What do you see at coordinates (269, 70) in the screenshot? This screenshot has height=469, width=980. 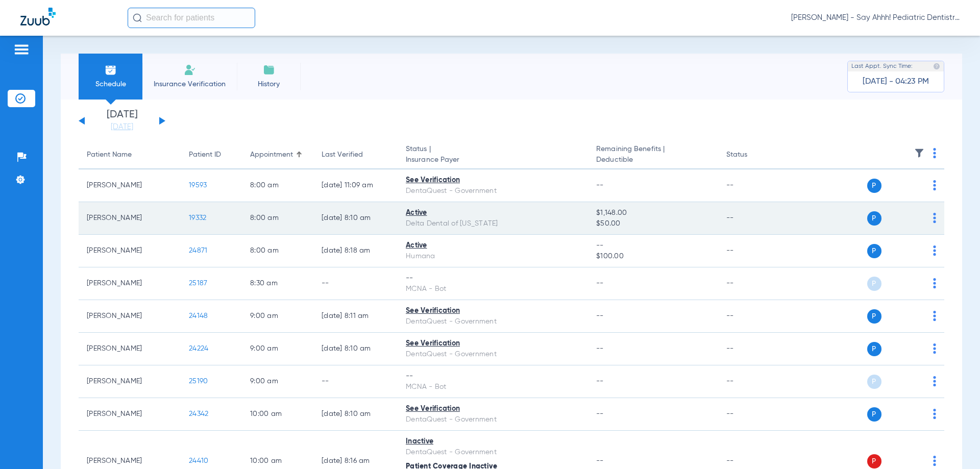 I see `img: History` at bounding box center [269, 70].